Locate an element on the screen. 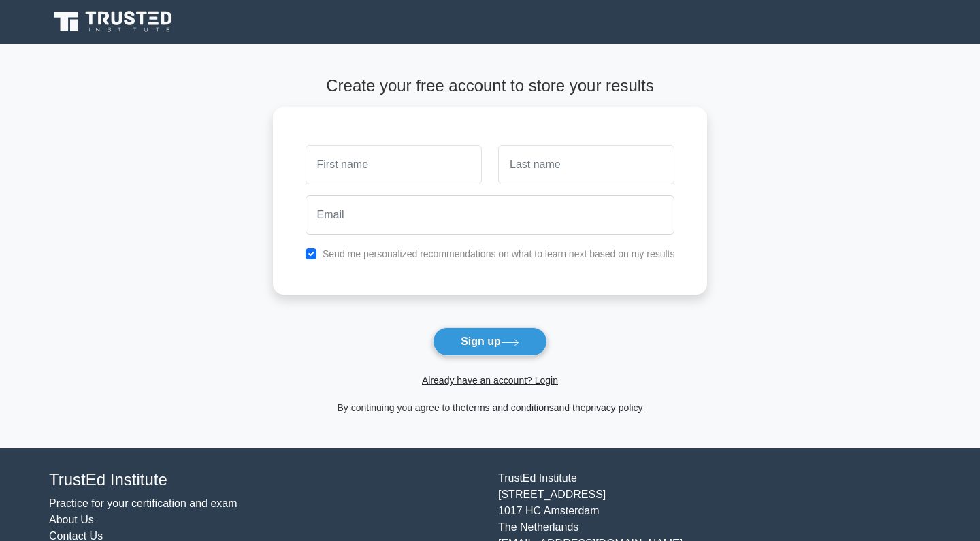 Image resolution: width=980 pixels, height=541 pixels. input: First name is located at coordinates (393, 165).